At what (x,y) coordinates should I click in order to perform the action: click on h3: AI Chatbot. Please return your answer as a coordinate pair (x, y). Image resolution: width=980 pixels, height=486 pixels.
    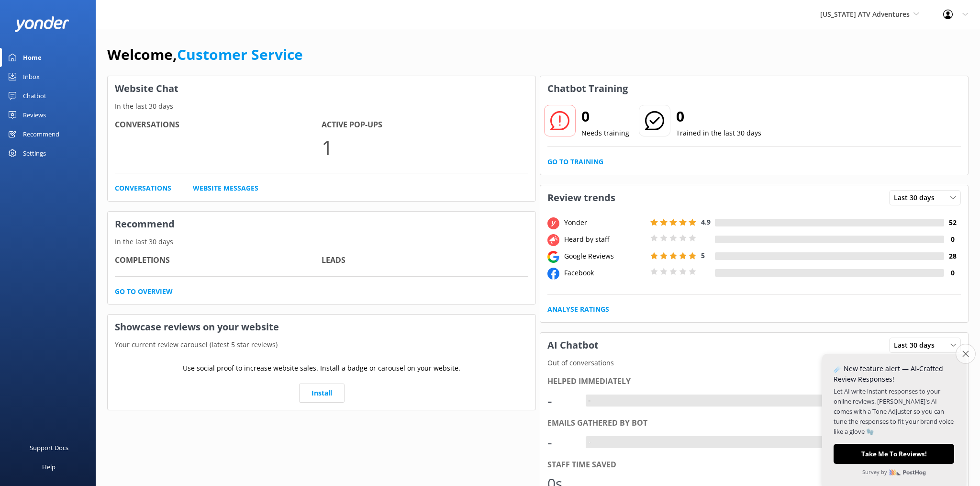
    Looking at the image, I should click on (573, 346).